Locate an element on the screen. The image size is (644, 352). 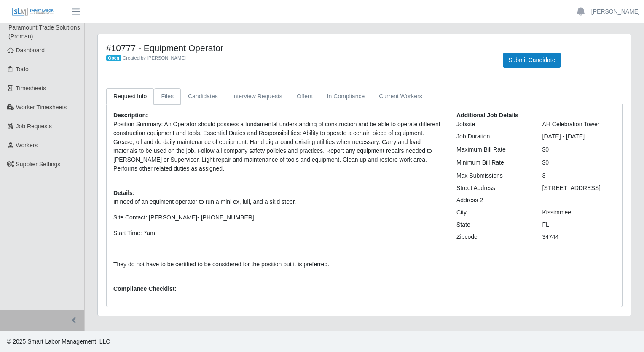
a: Request Info is located at coordinates (130, 96).